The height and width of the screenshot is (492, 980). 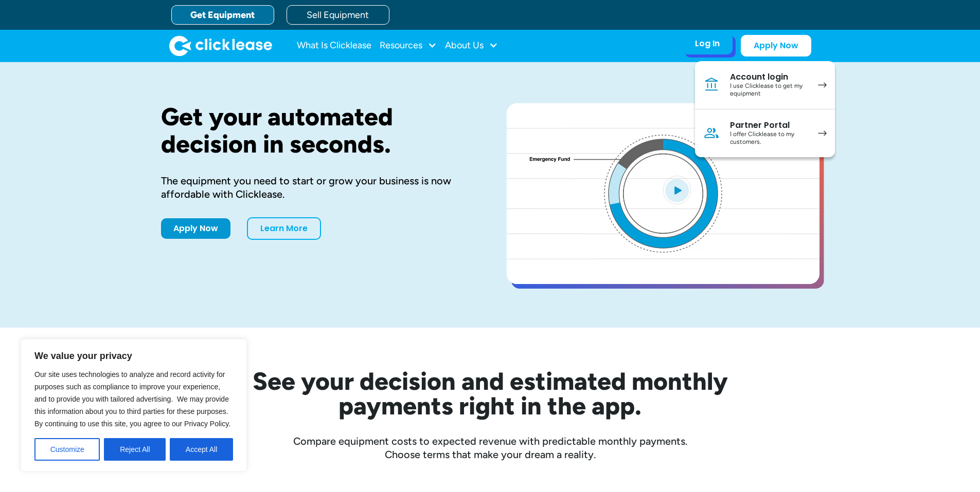 What do you see at coordinates (317, 131) in the screenshot?
I see `h1: Get your automated decision in seconds.` at bounding box center [317, 131].